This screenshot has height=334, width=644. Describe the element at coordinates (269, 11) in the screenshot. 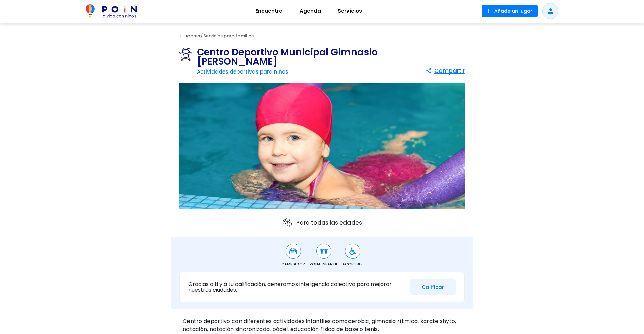

I see `a: Encuentra` at that location.